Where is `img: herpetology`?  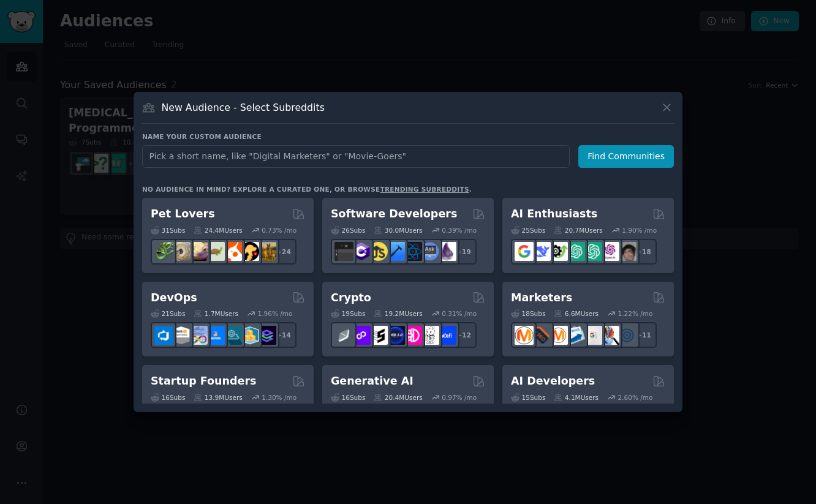
img: herpetology is located at coordinates (164, 251).